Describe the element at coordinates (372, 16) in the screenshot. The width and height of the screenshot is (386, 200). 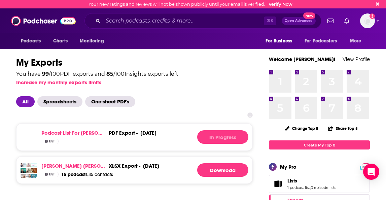
I see `svg: Email not verified` at that location.